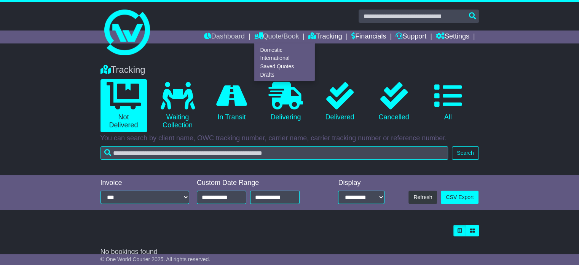  What do you see at coordinates (232, 102) in the screenshot?
I see `a: In Transit` at bounding box center [232, 102].